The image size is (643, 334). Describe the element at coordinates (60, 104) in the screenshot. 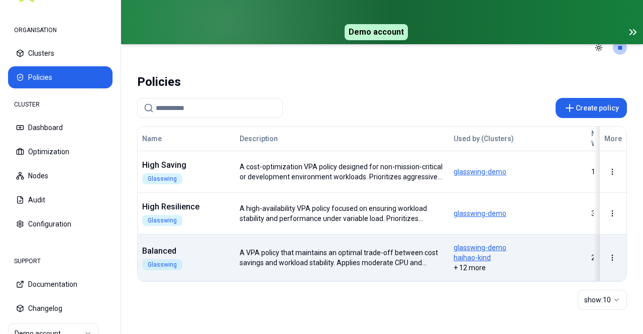

I see `div: CLUSTER` at that location.